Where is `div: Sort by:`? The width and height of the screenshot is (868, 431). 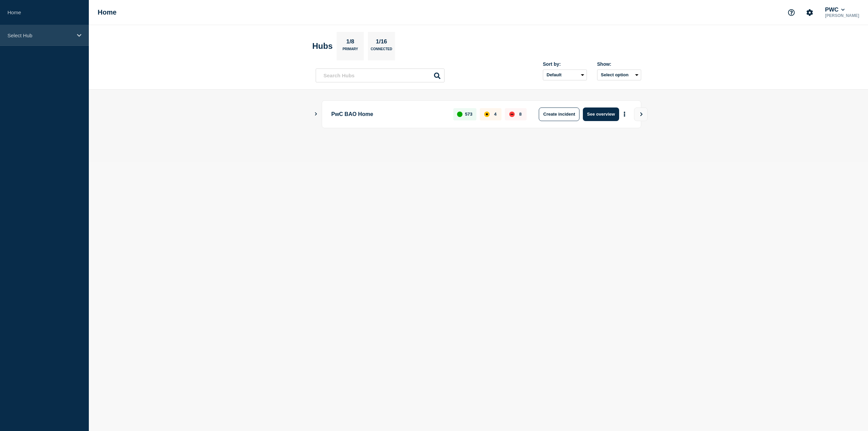 div: Sort by: is located at coordinates (565, 64).